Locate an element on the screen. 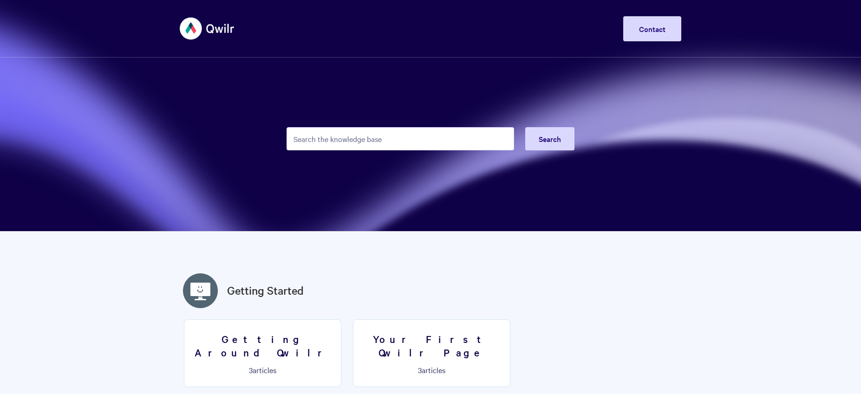 The height and width of the screenshot is (394, 861). h3: Your First Qwilr Page is located at coordinates (432, 346).